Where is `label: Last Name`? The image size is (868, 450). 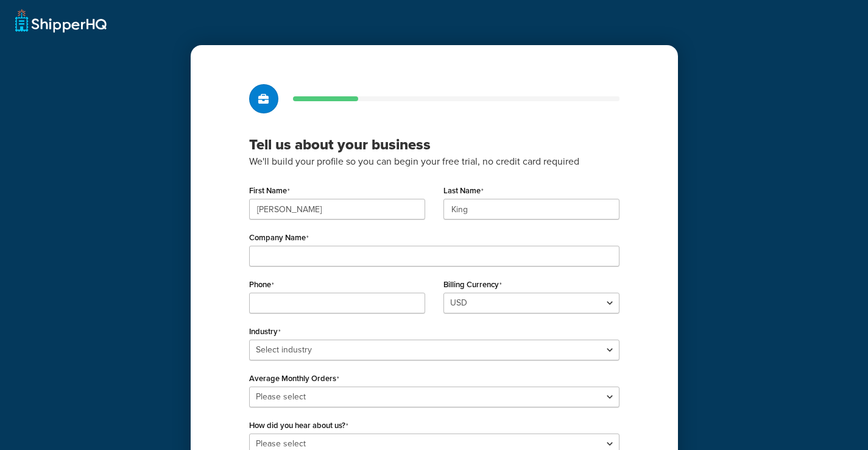 label: Last Name is located at coordinates (463, 191).